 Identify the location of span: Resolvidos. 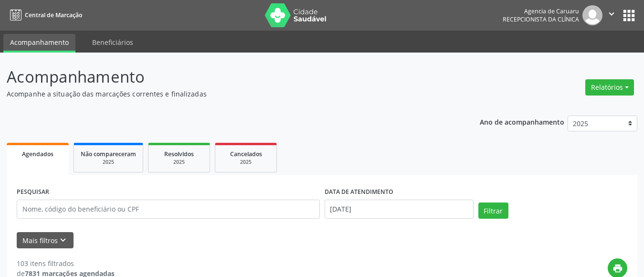
(179, 153).